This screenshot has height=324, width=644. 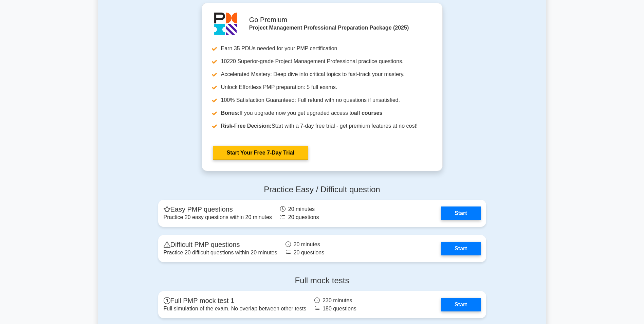 What do you see at coordinates (322, 280) in the screenshot?
I see `h4: Full mock tests` at bounding box center [322, 280].